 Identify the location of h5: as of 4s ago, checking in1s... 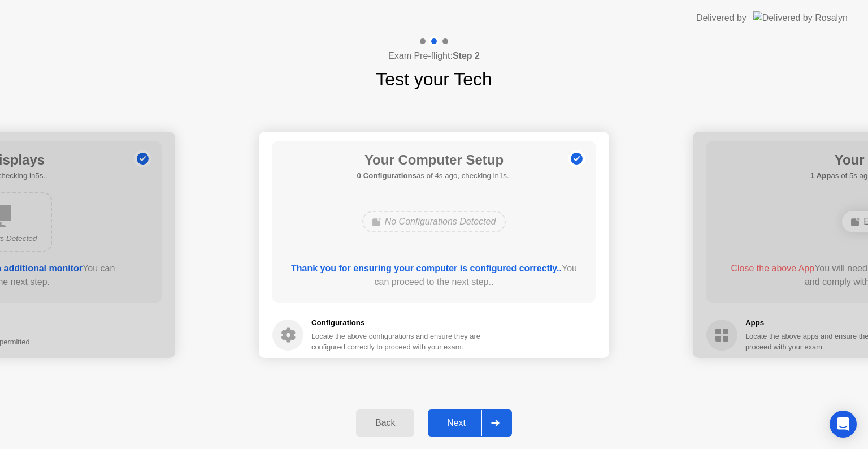
(434, 176).